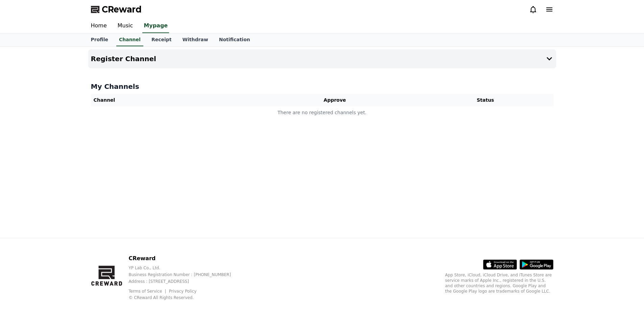 The height and width of the screenshot is (322, 644). What do you see at coordinates (148, 291) in the screenshot?
I see `a: Terms of Service` at bounding box center [148, 291].